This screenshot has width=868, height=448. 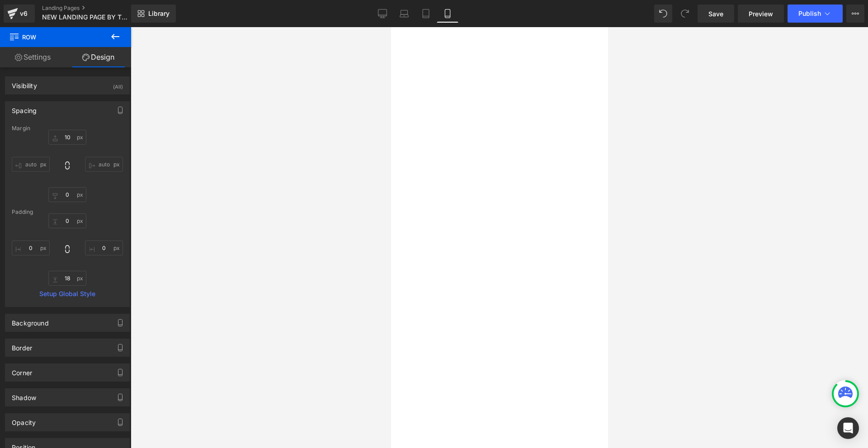 What do you see at coordinates (54, 37) in the screenshot?
I see `span: Row` at bounding box center [54, 37].